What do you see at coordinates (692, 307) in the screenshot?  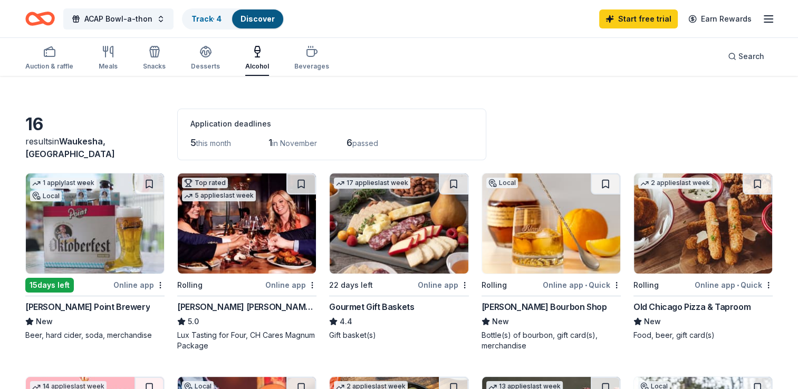 I see `div: Old Chicago Pizza & Taproom` at bounding box center [692, 307].